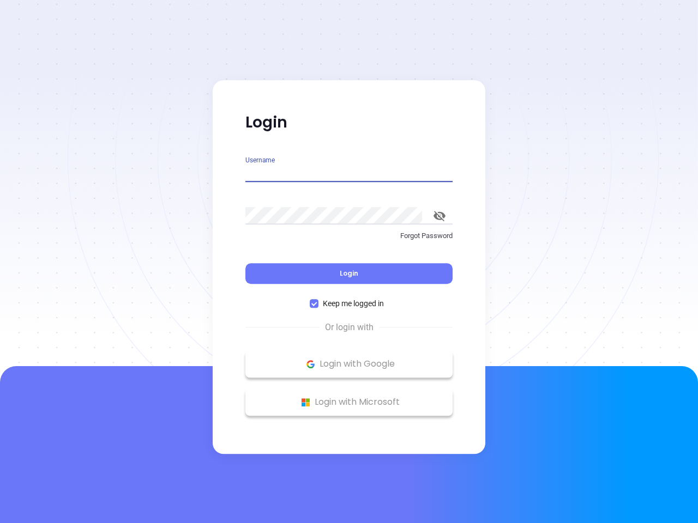 The height and width of the screenshot is (523, 698). What do you see at coordinates (349, 402) in the screenshot?
I see `p: Login with Microsoft` at bounding box center [349, 402].